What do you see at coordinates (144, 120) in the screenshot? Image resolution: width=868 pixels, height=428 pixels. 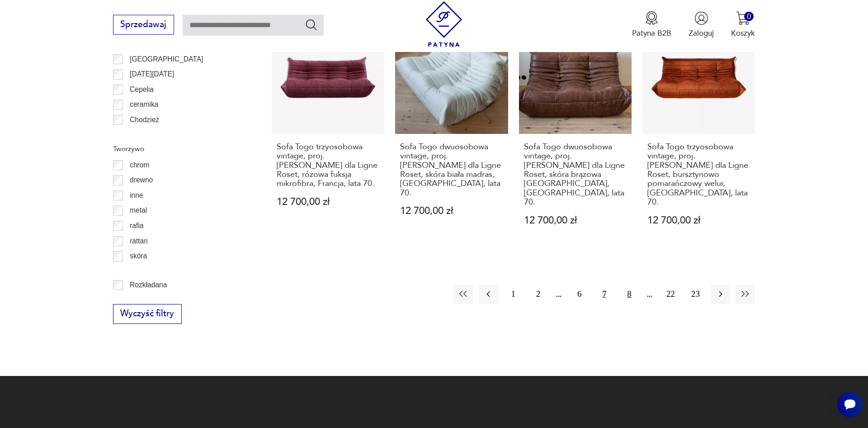 I see `p: Chodzież` at bounding box center [144, 120].